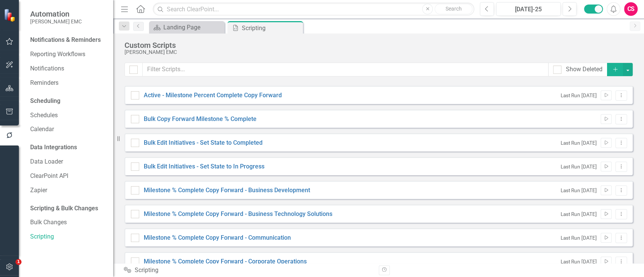  I want to click on a: Milestone % Complete Copy Forward - Communication, so click(218, 238).